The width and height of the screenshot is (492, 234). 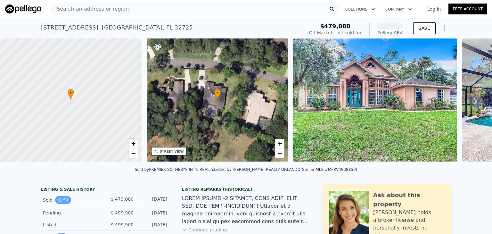 I want to click on div: Listed, so click(x=71, y=225).